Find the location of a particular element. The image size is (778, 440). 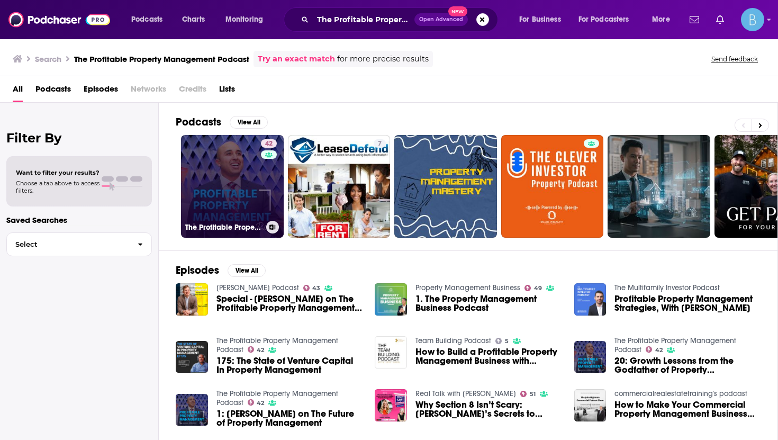

a: Peter Lohmann's Podcast is located at coordinates (258, 287).